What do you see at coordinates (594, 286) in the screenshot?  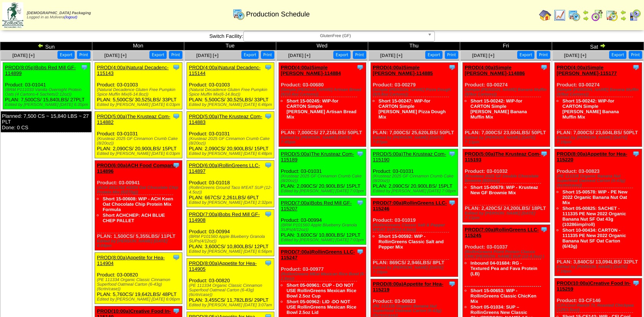 I see `a: PROD(10:00a)Creative Food In-115259` at bounding box center [594, 286].